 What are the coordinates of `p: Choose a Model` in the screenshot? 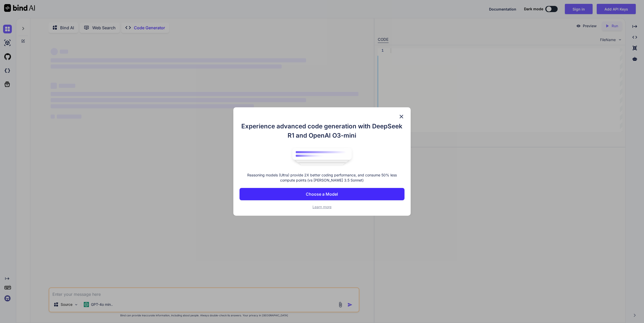 It's located at (322, 194).